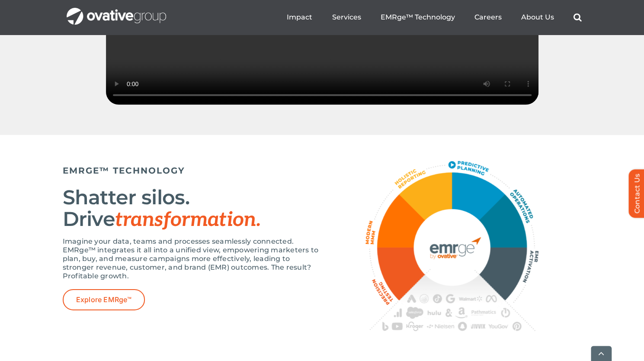  Describe the element at coordinates (577, 17) in the screenshot. I see `a: Search` at that location.